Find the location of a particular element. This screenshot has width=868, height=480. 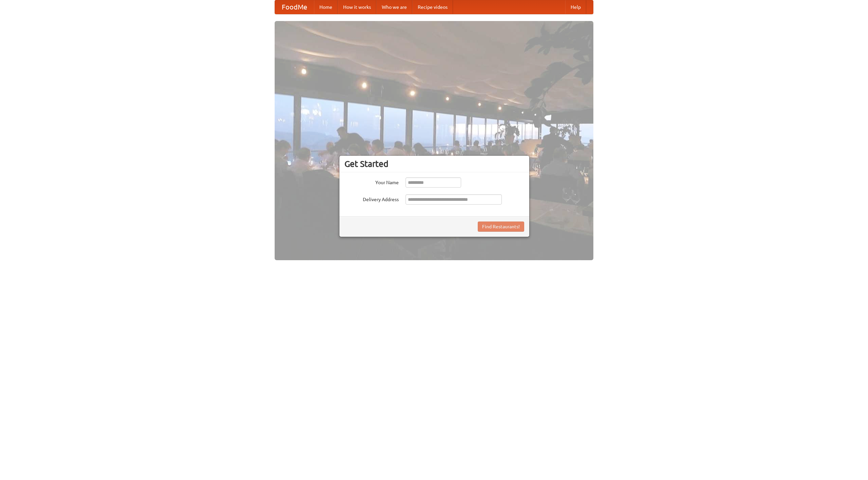

a: Who we are is located at coordinates (394, 7).